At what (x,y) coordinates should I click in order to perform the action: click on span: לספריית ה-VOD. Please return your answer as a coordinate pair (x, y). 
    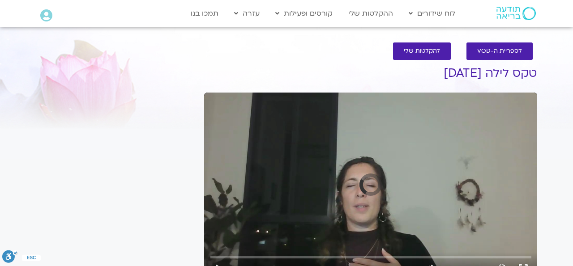
    Looking at the image, I should click on (499, 51).